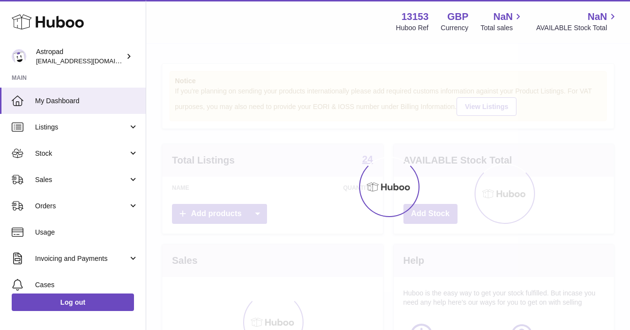  I want to click on span: Cases, so click(87, 285).